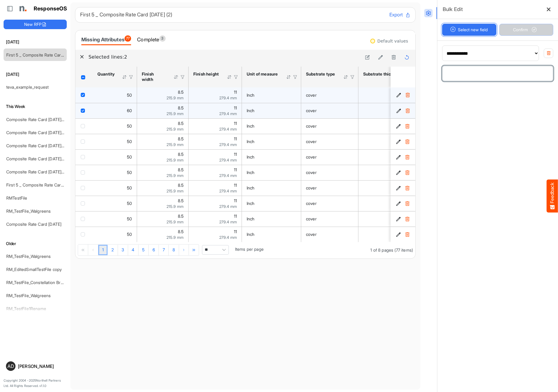 This screenshot has width=558, height=392. I want to click on td: b558c105-6cef-444d-825a-dbb961e909b8 is template cell Column Header, so click(403, 219).